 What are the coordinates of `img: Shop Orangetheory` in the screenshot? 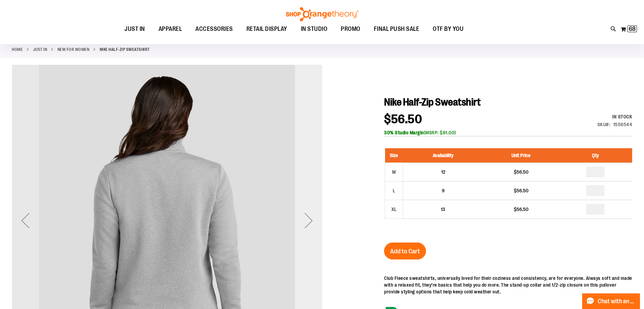 It's located at (322, 14).